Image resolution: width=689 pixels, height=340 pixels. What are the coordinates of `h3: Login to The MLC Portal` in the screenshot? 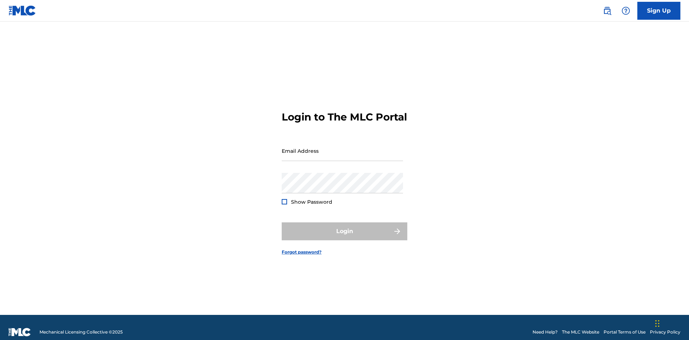 It's located at (344, 117).